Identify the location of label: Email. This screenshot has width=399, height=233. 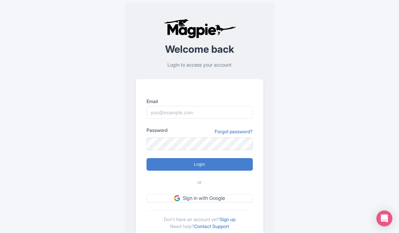
(200, 101).